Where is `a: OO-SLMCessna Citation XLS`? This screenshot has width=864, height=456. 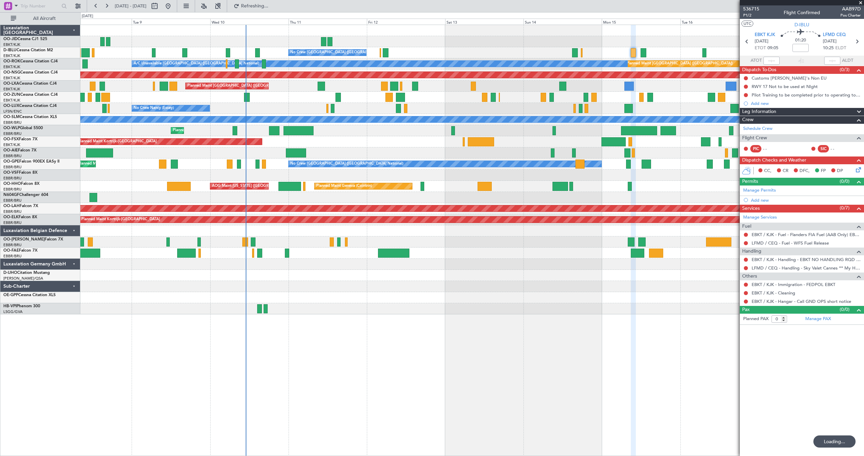
a: OO-SLMCessna Citation XLS is located at coordinates (30, 117).